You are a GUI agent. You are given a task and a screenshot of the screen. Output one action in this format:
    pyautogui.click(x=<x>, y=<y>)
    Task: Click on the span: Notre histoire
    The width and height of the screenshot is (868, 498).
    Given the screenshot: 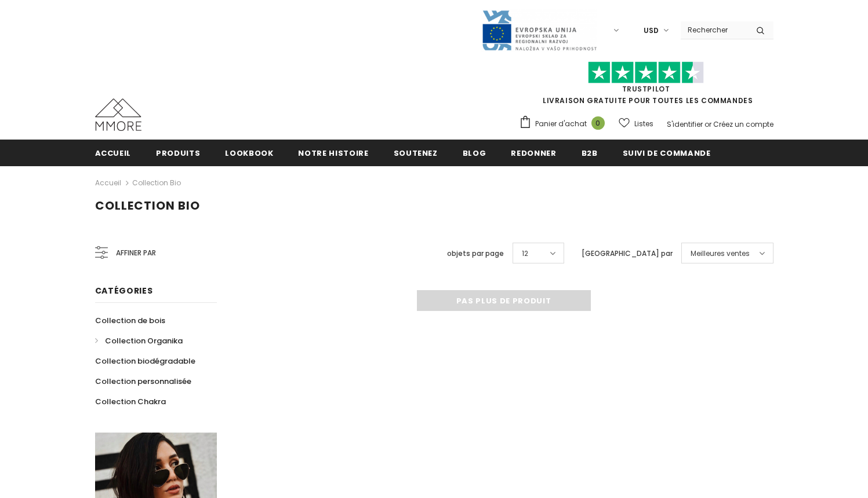 What is the action you would take?
    pyautogui.click(x=332, y=153)
    